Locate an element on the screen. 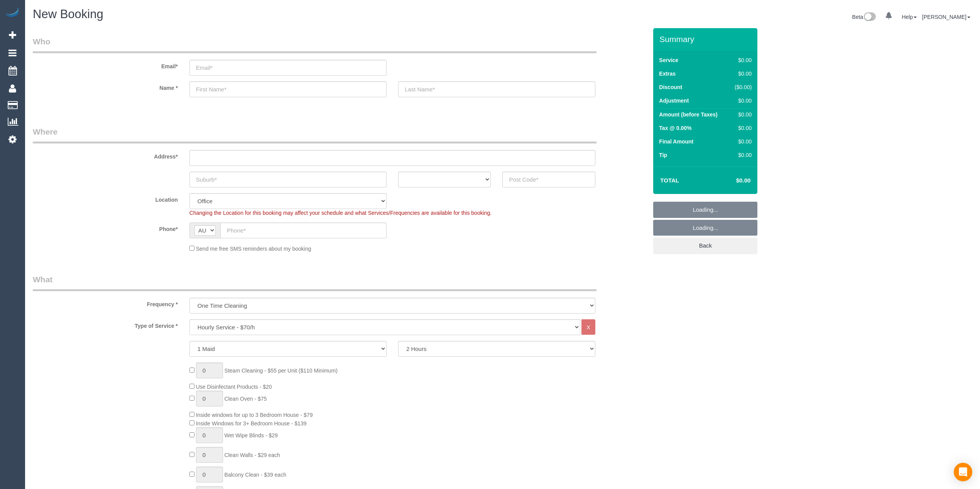 This screenshot has width=980, height=489. h4: $0.00 is located at coordinates (732, 180).